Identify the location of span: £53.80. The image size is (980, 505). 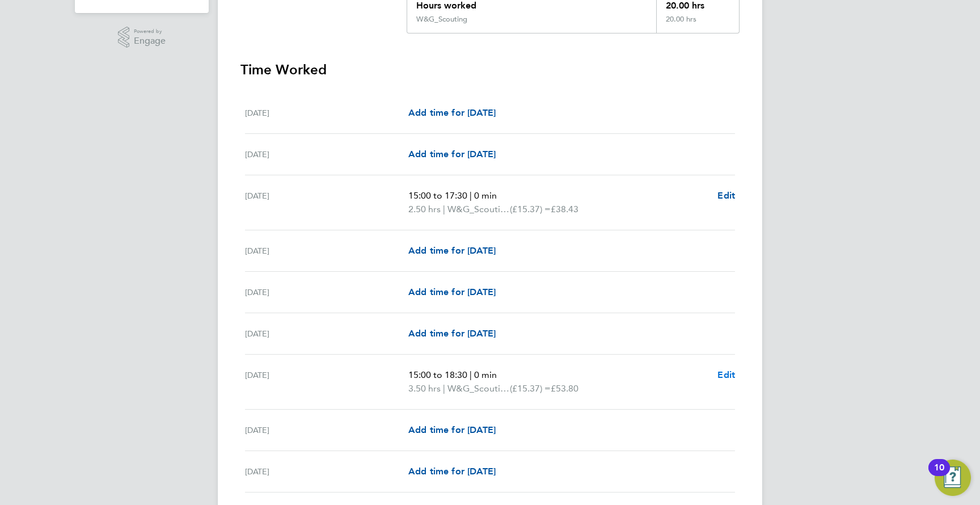
(564, 388).